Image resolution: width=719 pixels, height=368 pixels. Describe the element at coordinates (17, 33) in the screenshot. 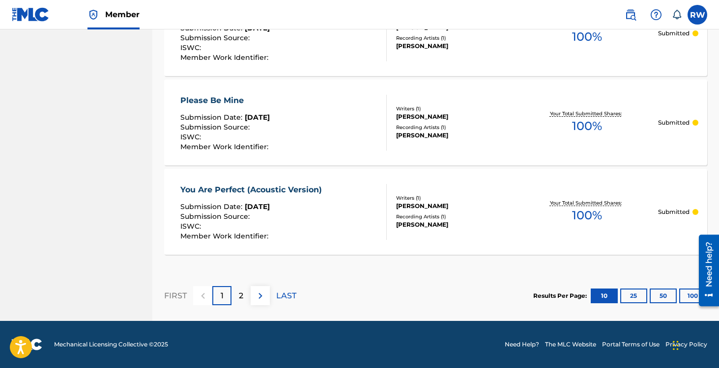

I see `div: Need help?` at that location.